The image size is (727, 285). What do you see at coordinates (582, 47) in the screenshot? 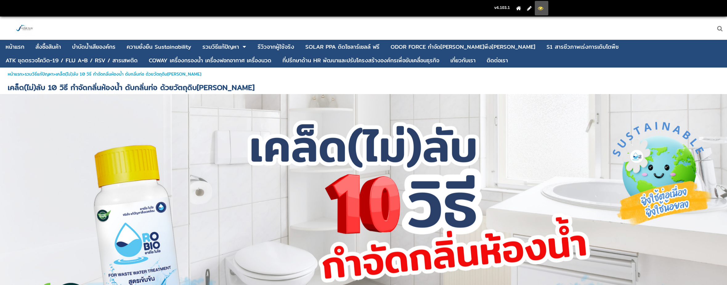
I see `div: S1 สารชีวภาพเร่งการเติบโตพืช` at bounding box center [582, 47].